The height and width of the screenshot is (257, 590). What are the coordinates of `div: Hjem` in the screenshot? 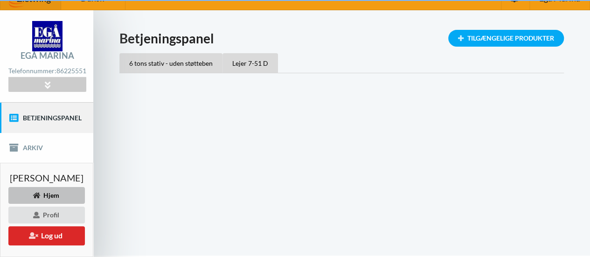 It's located at (47, 195).